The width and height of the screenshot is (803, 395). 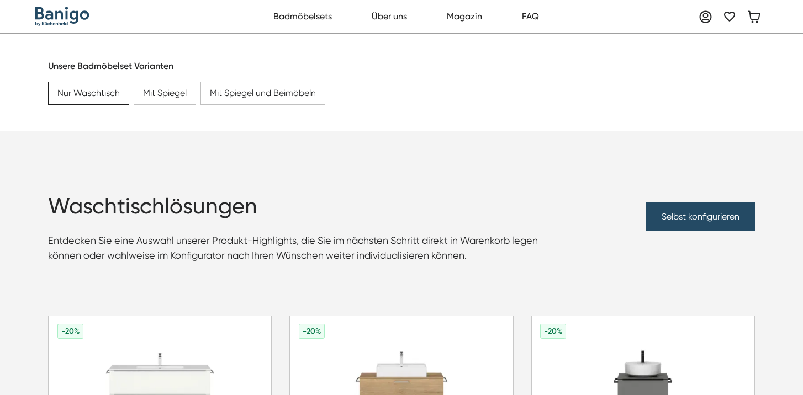 What do you see at coordinates (305, 207) in the screenshot?
I see `h1: Waschtischlösungen` at bounding box center [305, 207].